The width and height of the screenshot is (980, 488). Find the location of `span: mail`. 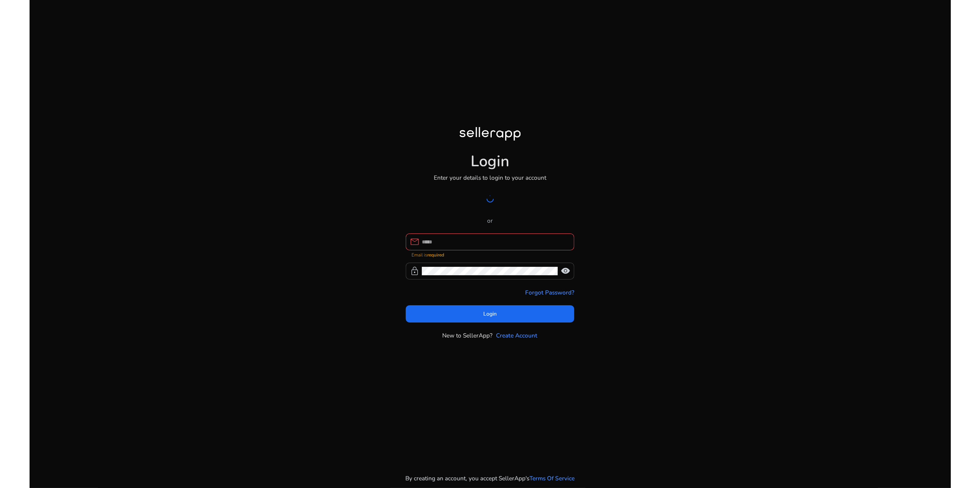

span: mail is located at coordinates (414, 242).